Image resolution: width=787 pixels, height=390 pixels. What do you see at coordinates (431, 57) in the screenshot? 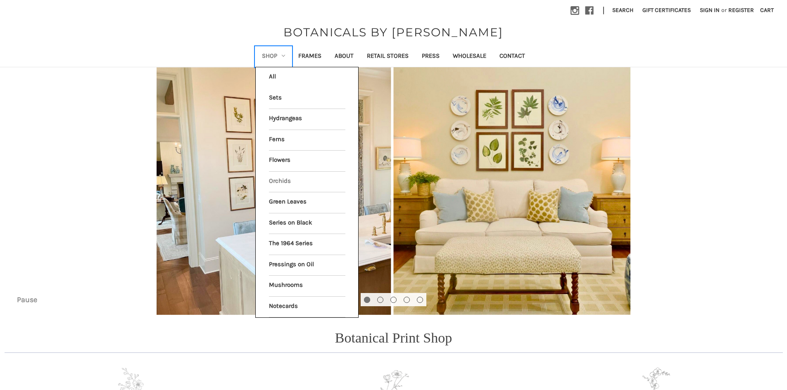
I see `a: Press` at bounding box center [431, 57].